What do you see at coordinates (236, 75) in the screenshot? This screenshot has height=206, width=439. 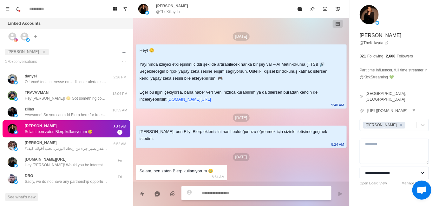 I see `div: Hey! 😊 Yayınında izleyici etkileşimini ciddi şekilde artırabilecek harika bir şey var – AI Metin-...` at bounding box center [236, 75].